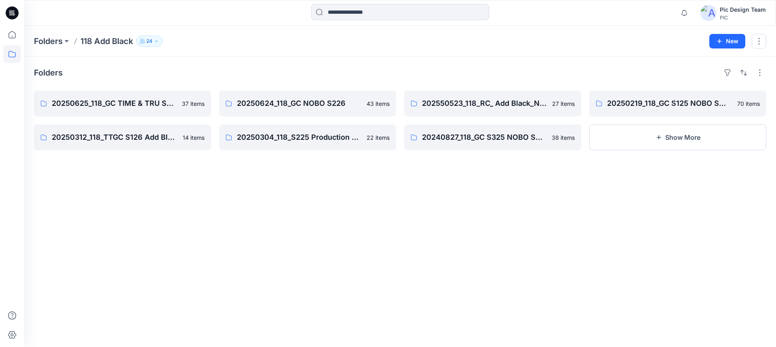 The height and width of the screenshot is (347, 776). I want to click on p: 118 Add Black, so click(107, 41).